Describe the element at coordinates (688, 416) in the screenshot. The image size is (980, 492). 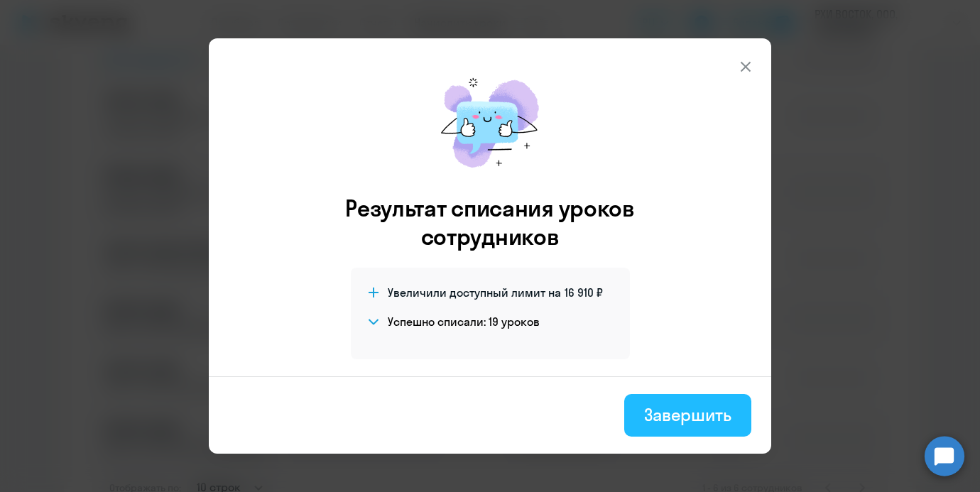
I see `button: Завершить` at that location.